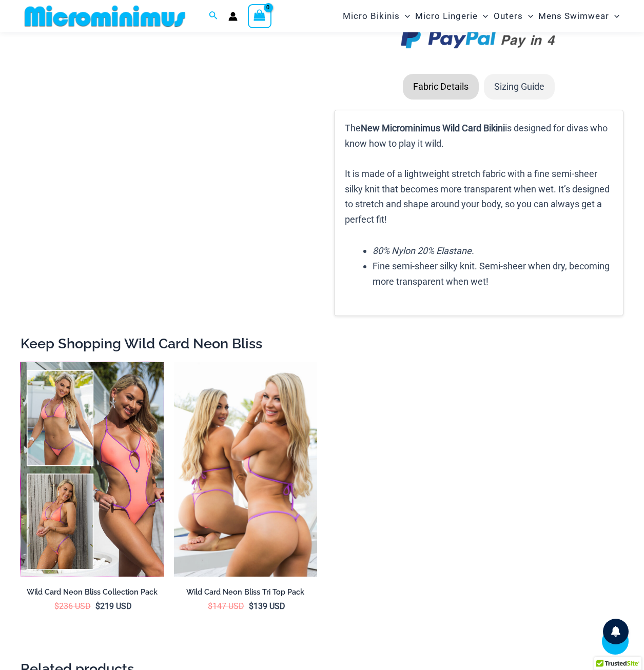 The width and height of the screenshot is (644, 670). Describe the element at coordinates (226, 606) in the screenshot. I see `bdi: 147 USD` at that location.